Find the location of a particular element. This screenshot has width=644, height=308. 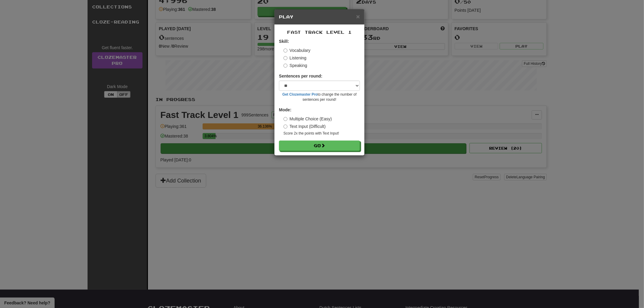

label: Text Input (Difficult) is located at coordinates (305, 126).